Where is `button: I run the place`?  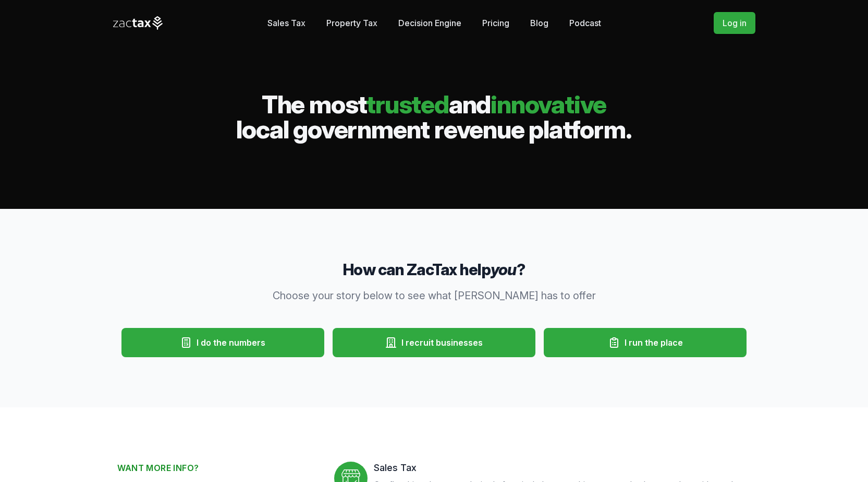 button: I run the place is located at coordinates (645, 343).